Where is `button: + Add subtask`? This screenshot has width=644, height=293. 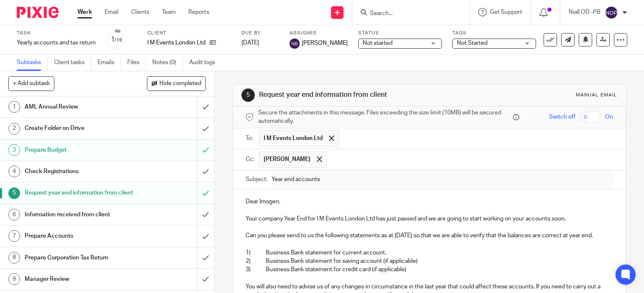
button: + Add subtask is located at coordinates (31, 83).